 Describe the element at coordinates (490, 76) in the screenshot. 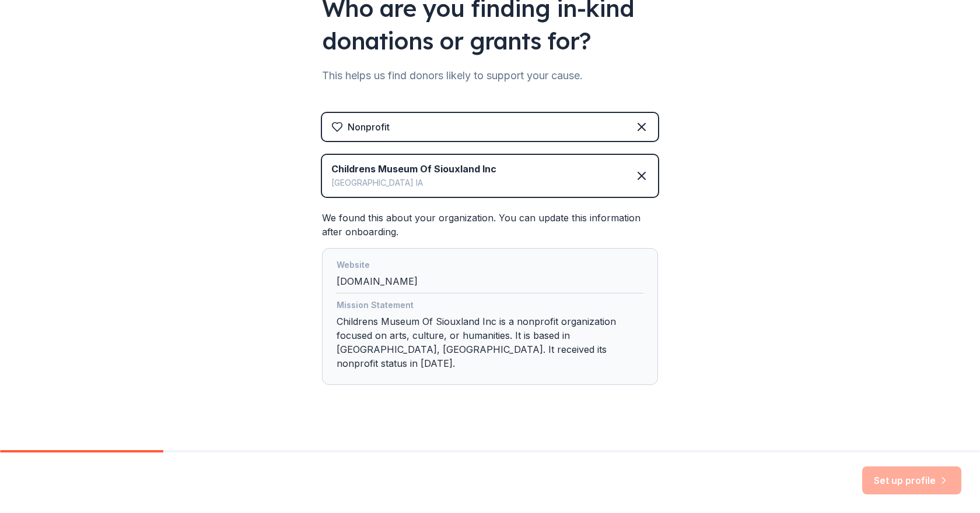

I see `div: This helps us find donors likely to support your cause.` at that location.